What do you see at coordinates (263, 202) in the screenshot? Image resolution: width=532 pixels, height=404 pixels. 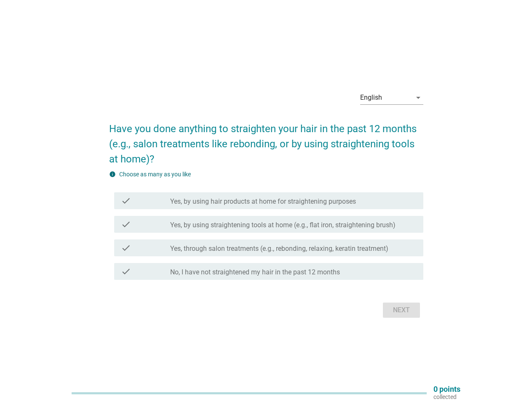 I see `label: Yes, by using hair products at home for straightening purposes` at bounding box center [263, 202].